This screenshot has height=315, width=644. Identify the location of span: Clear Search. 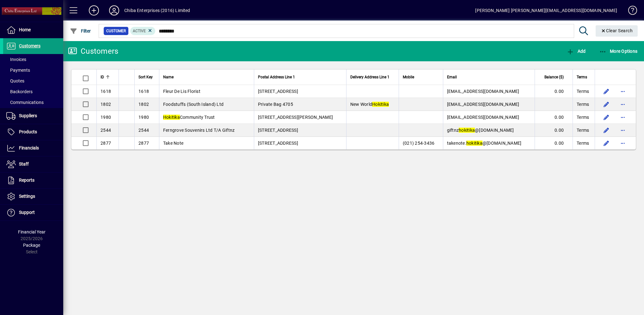
(617, 31).